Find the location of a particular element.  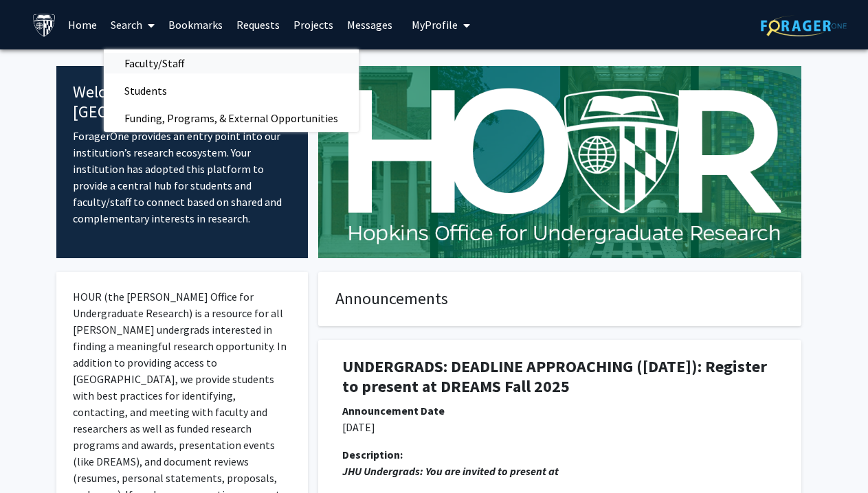

a: Messages is located at coordinates (370, 25).